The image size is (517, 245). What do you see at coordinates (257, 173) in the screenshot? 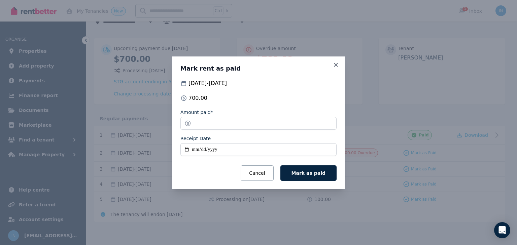
I see `button: Cancel` at bounding box center [257, 173].